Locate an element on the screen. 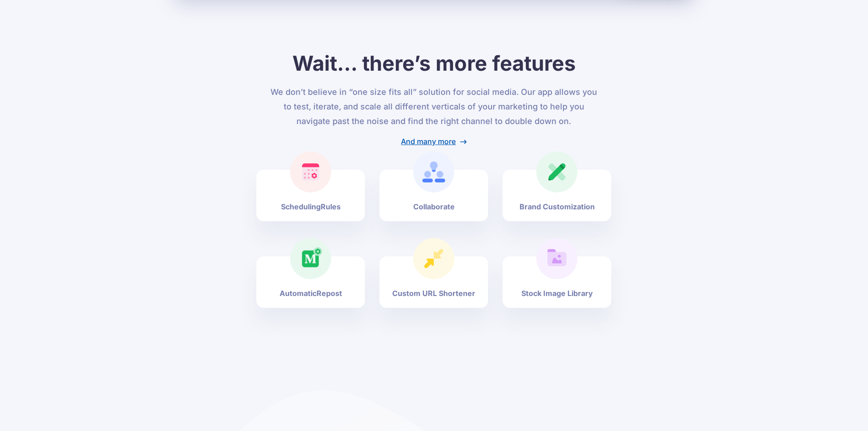  b: Automatic Repost is located at coordinates (310, 293).